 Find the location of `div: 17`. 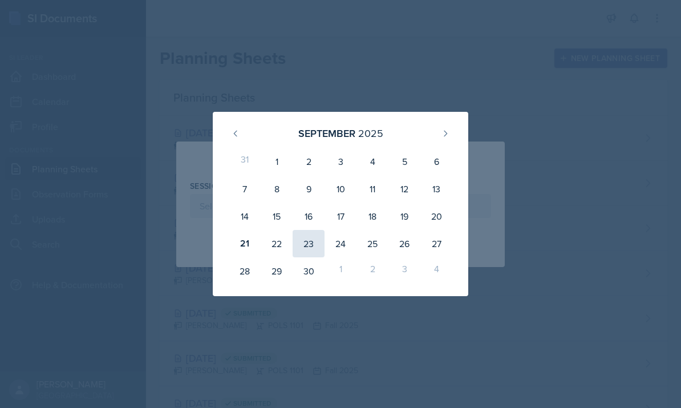

div: 17 is located at coordinates (341, 216).